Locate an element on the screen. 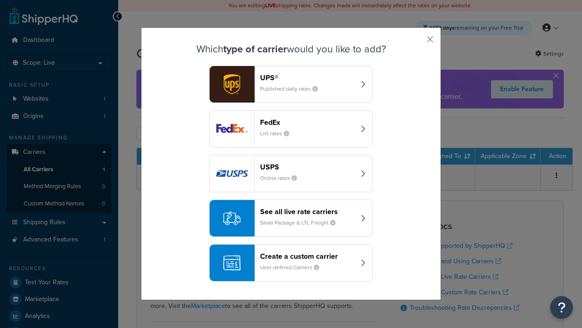 This screenshot has height=328, width=582. button: ups logoUPS®Published daily rates is located at coordinates (291, 84).